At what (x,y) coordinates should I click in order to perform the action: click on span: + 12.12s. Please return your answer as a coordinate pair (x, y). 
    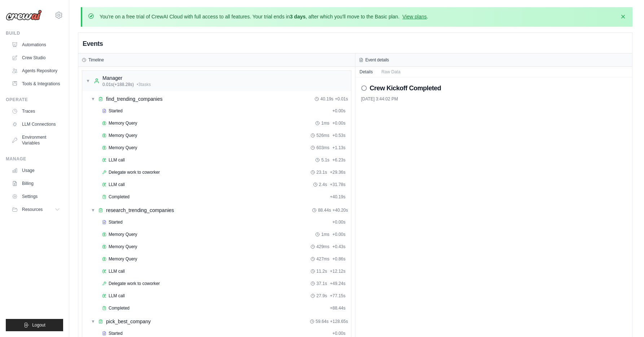
    Looking at the image, I should click on (337, 271).